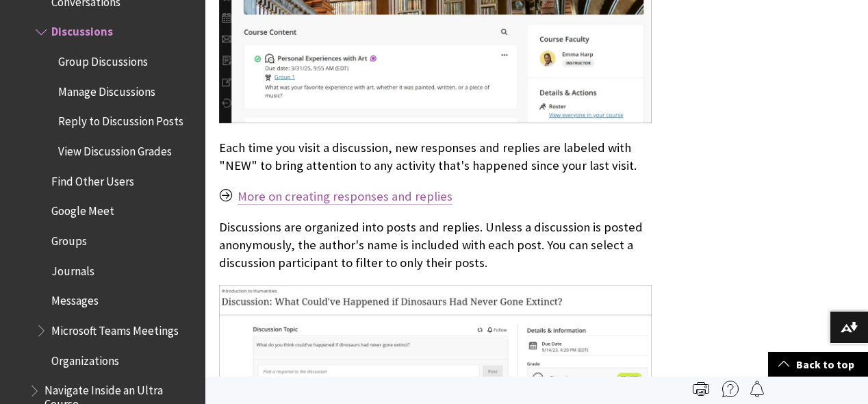  Describe the element at coordinates (92, 179) in the screenshot. I see `span: Find Other Users` at that location.